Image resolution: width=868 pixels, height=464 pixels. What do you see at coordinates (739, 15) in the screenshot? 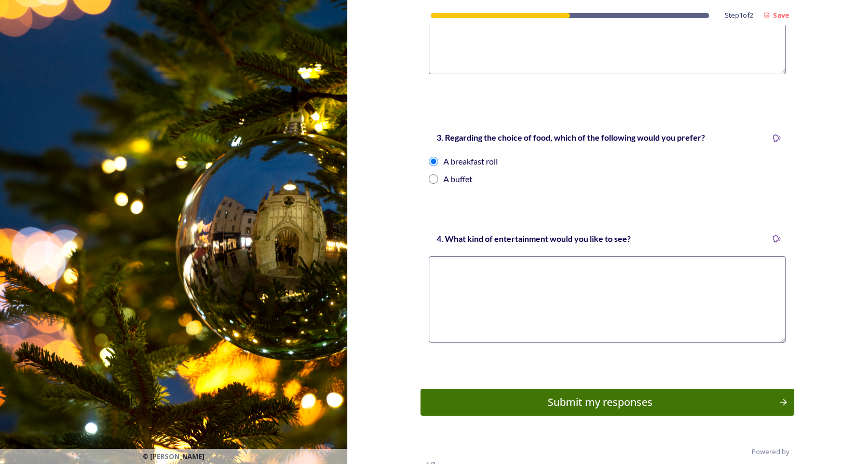
I see `span: Step 1 of 2` at bounding box center [739, 15].